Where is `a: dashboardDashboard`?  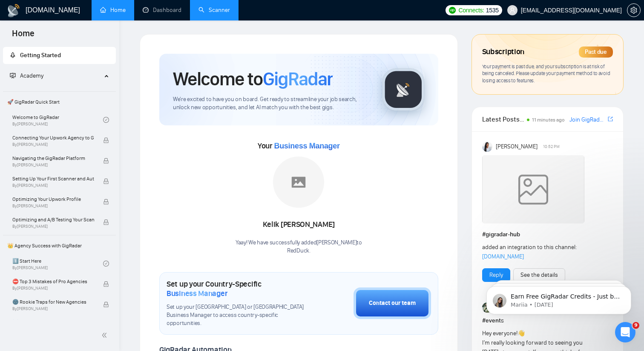 a: dashboardDashboard is located at coordinates (162, 10).